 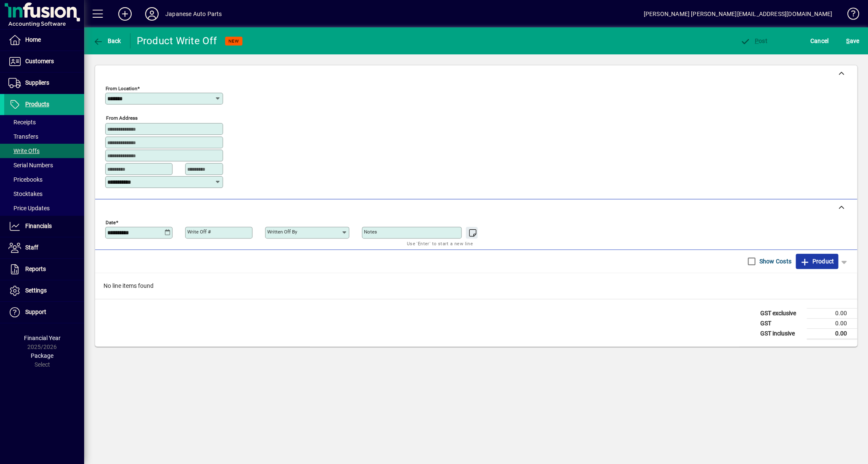 I want to click on div: Product Write Off, so click(x=177, y=41).